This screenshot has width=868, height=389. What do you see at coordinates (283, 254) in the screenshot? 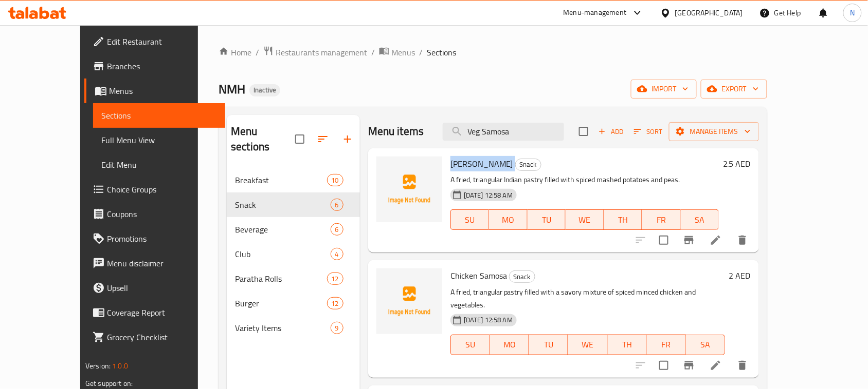
I see `div: Club` at bounding box center [283, 254].